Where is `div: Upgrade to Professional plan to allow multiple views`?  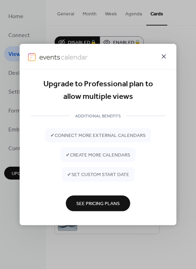 div: Upgrade to Professional plan to allow multiple views is located at coordinates (98, 90).